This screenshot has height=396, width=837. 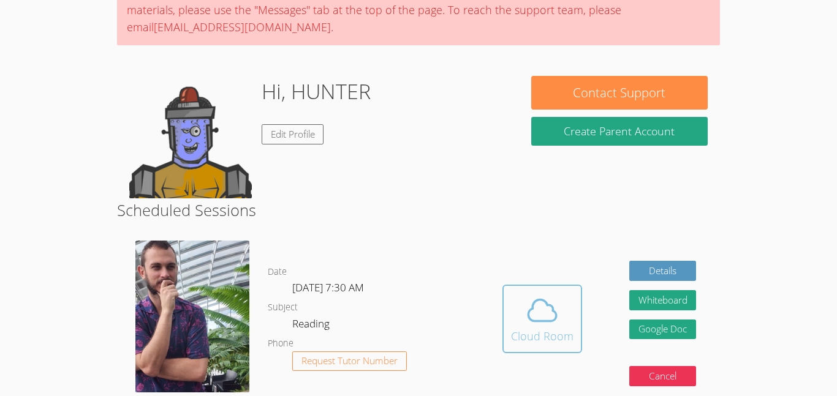 What do you see at coordinates (191, 137) in the screenshot?
I see `img: default.png` at bounding box center [191, 137].